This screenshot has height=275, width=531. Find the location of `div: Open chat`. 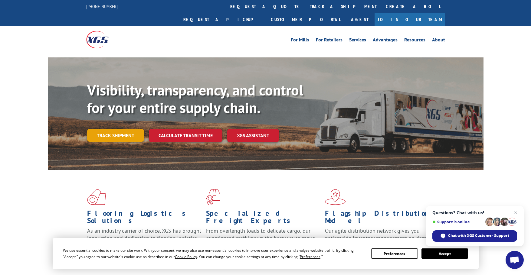

div: Open chat is located at coordinates (514, 260).